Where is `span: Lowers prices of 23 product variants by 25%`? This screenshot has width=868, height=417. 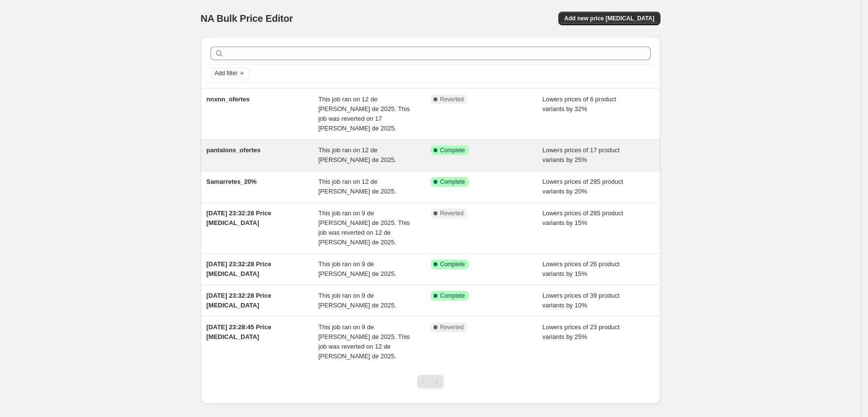
span: Lowers prices of 23 product variants by 25% is located at coordinates (581, 331).